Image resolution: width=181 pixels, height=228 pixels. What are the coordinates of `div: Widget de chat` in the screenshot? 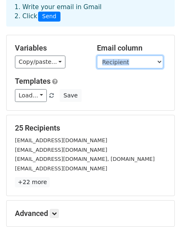 It's located at (161, 208).